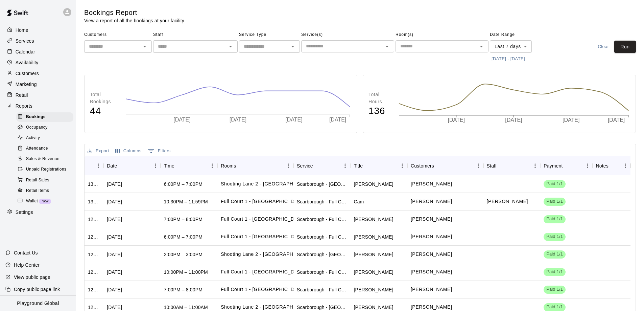 Image resolution: width=644 pixels, height=311 pixels. Describe the element at coordinates (169, 166) in the screenshot. I see `div: Time` at that location.